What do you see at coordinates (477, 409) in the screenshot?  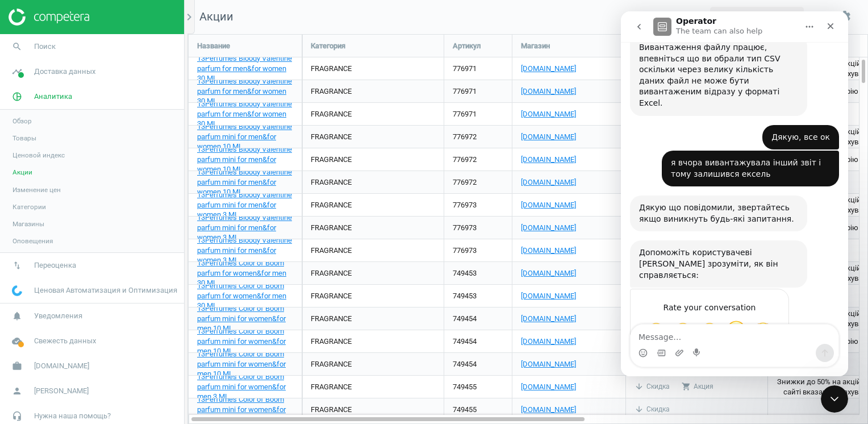 I see `div: 749455` at bounding box center [477, 409].